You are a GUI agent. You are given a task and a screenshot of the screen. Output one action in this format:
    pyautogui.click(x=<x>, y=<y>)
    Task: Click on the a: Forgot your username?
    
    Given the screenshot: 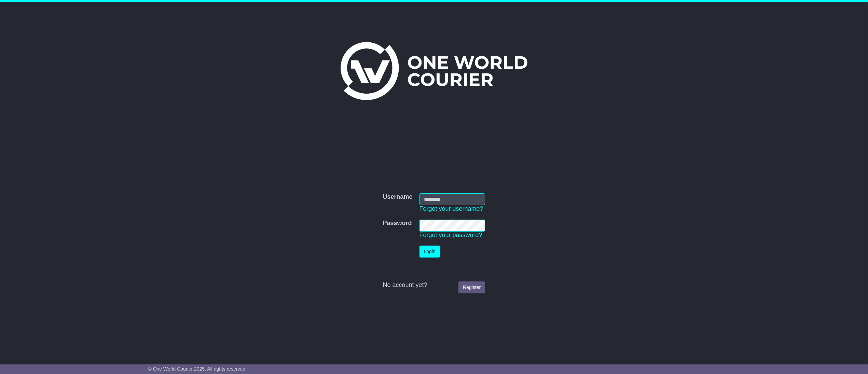 What is the action you would take?
    pyautogui.click(x=451, y=209)
    